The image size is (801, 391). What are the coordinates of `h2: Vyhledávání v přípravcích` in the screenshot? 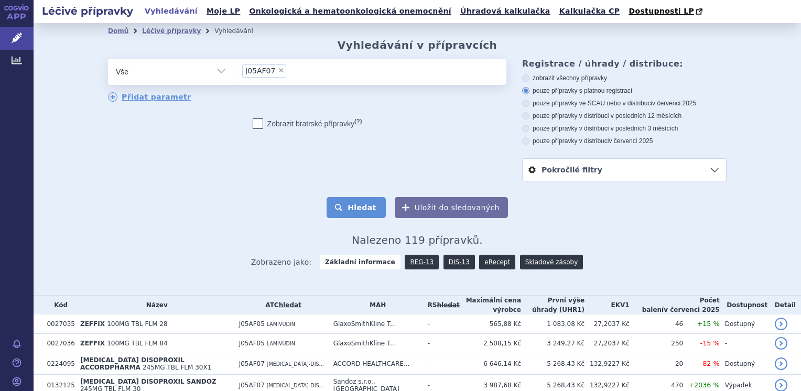 It's located at (417, 45).